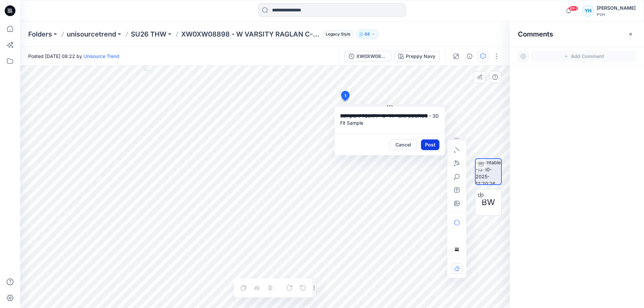  I want to click on h2: Comments, so click(535, 35).